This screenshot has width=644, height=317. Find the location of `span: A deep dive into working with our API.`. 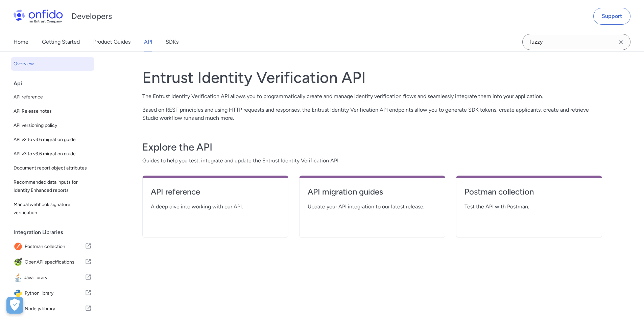

span: A deep dive into working with our API. is located at coordinates (216, 207).